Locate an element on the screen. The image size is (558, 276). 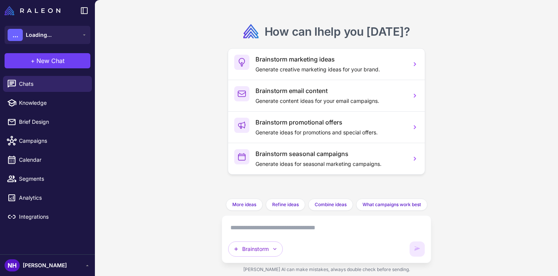
p: Generate ideas for promotions and special offers. is located at coordinates (330, 132).